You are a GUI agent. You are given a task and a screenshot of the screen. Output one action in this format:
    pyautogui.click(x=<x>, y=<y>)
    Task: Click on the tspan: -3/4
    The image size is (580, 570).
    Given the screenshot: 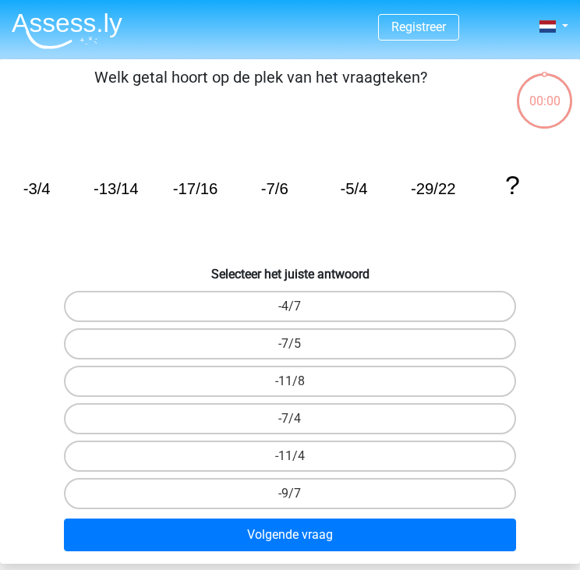 What is the action you would take?
    pyautogui.click(x=37, y=189)
    